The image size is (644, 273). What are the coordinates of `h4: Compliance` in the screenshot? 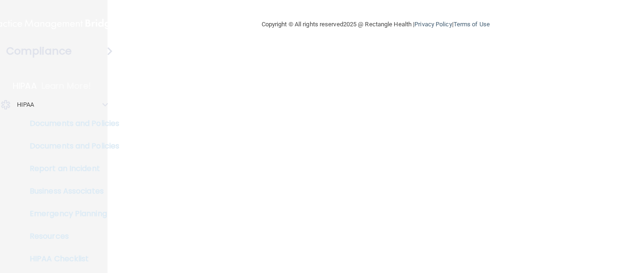 It's located at (39, 51).